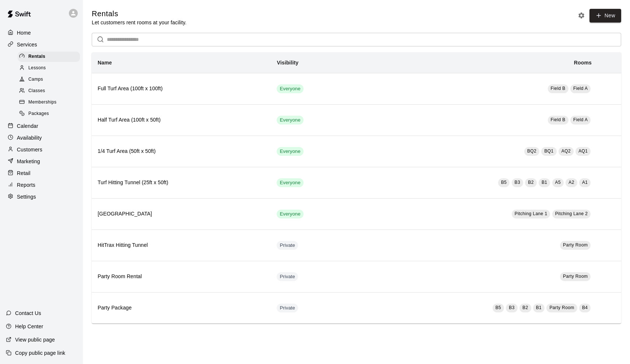 The width and height of the screenshot is (630, 364). Describe the element at coordinates (49, 80) in the screenshot. I see `div: Camps` at that location.